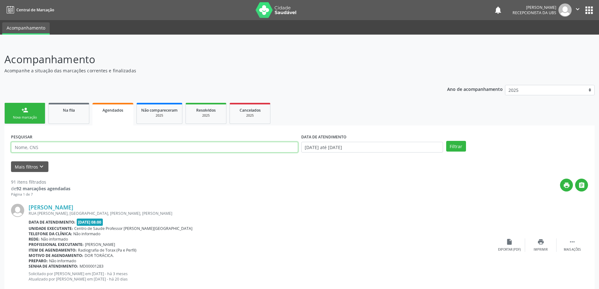  I want to click on span: MD00001283, so click(91, 266).